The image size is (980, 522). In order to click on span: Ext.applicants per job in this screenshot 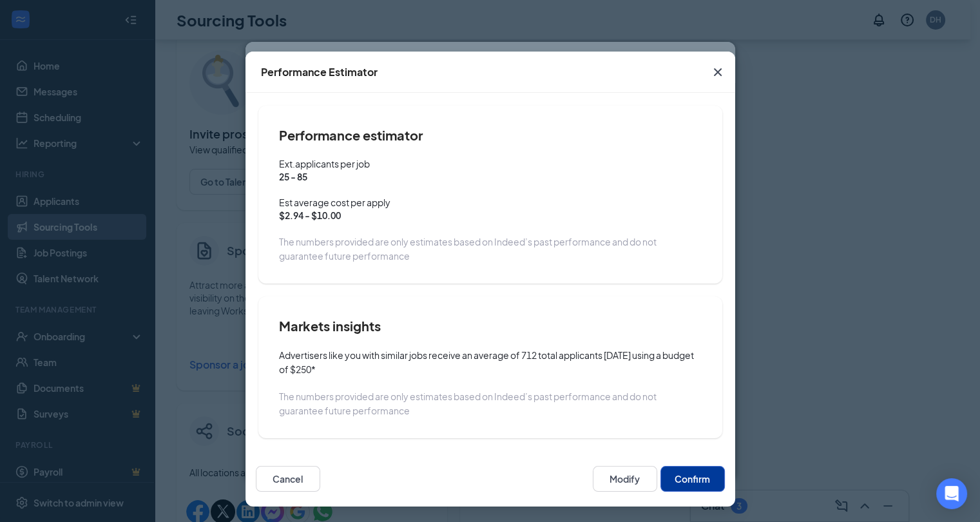, I will do `click(490, 163)`.